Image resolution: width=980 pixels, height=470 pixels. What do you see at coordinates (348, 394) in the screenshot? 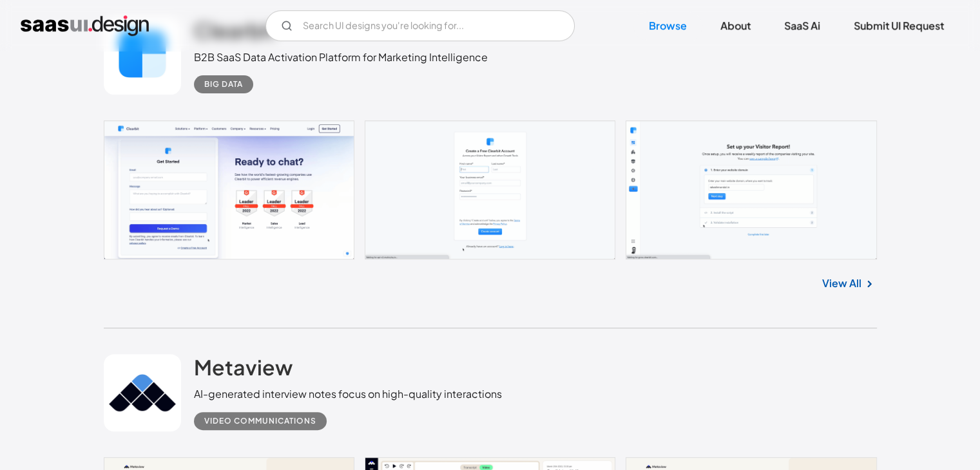
I see `div: AI-generated interview notes focus on high-quality interactions` at bounding box center [348, 394].